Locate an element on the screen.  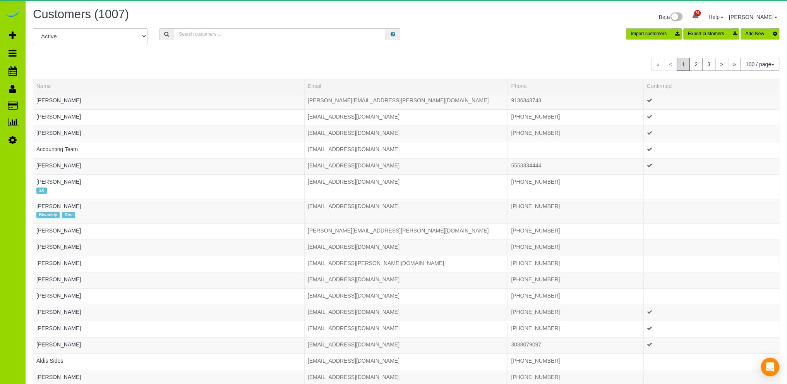
button: Export customers is located at coordinates (711, 34).